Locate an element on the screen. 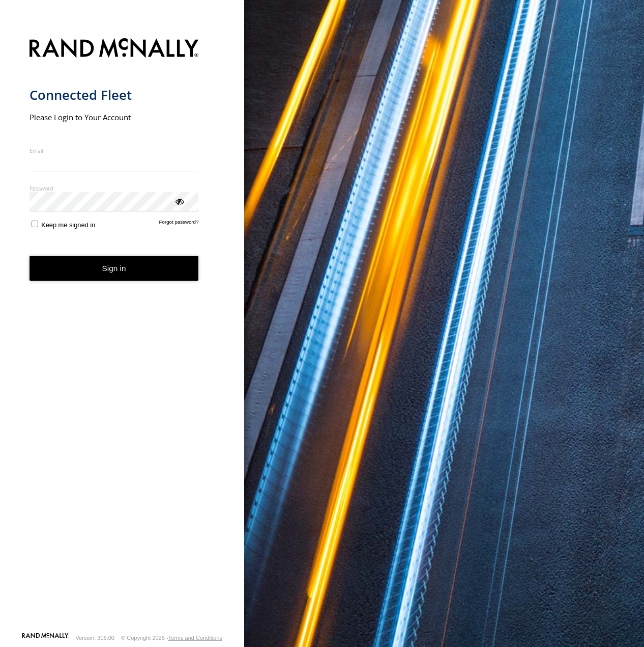  h2: Please Login to Your Account is located at coordinates (114, 117).